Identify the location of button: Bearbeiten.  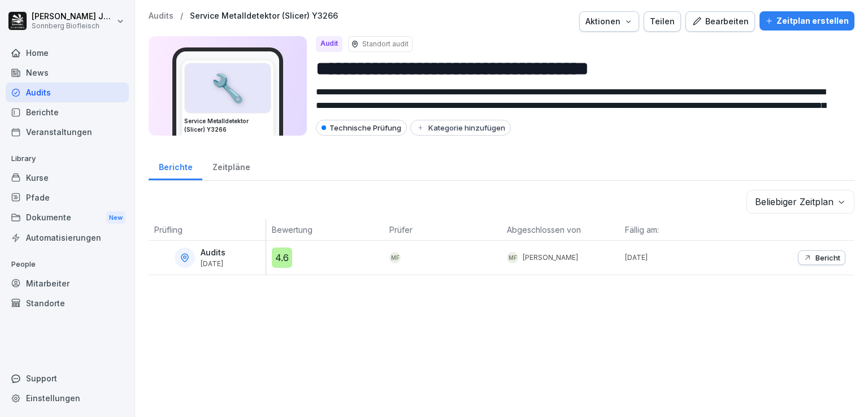
(720, 21).